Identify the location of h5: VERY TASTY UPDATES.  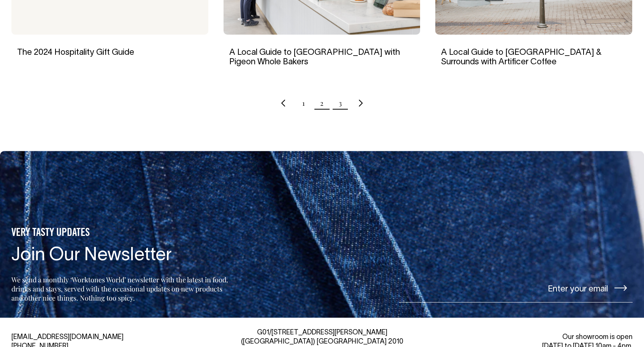
(121, 233).